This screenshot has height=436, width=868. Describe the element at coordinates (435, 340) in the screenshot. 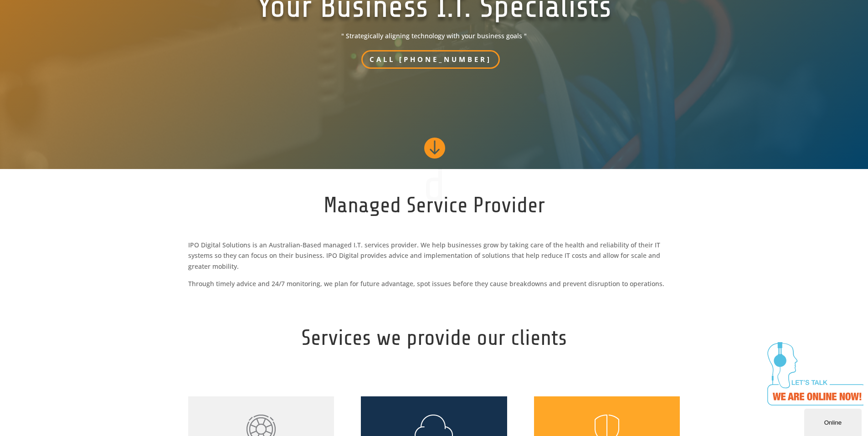

I see `h2: Services we provide our clients` at that location.